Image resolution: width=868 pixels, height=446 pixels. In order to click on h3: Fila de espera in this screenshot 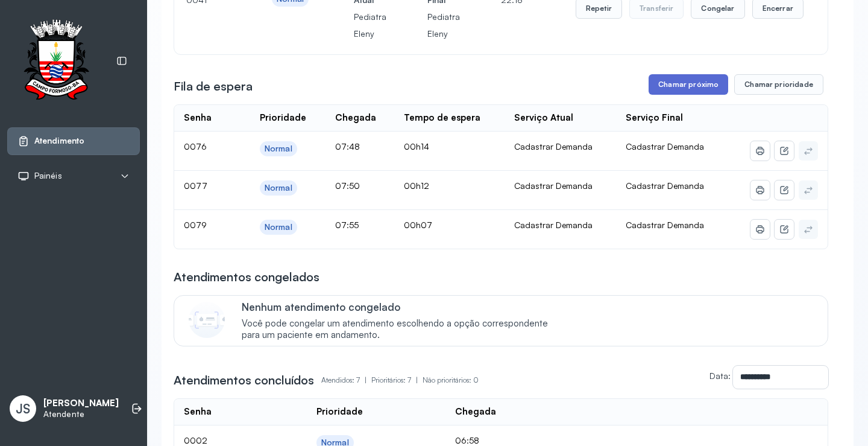, I will do `click(213, 86)`.